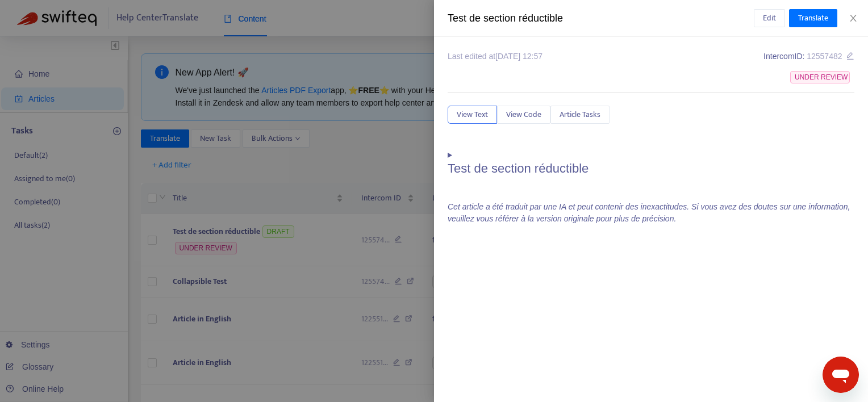  I want to click on div: Intercom ID:, so click(809, 56).